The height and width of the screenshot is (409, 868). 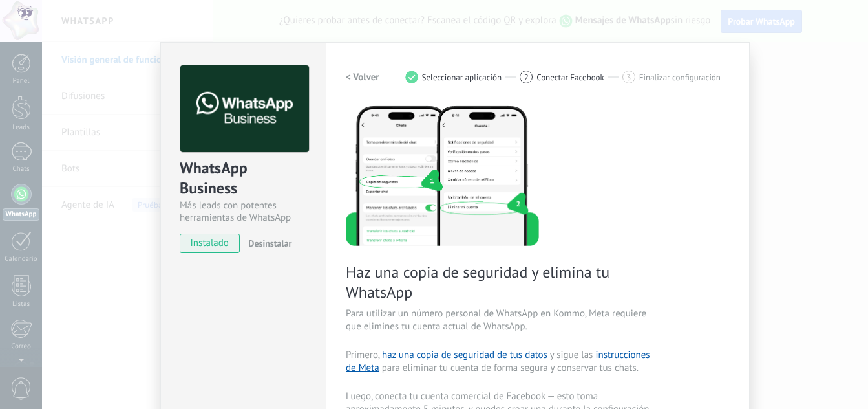 I want to click on span: 3, so click(x=629, y=77).